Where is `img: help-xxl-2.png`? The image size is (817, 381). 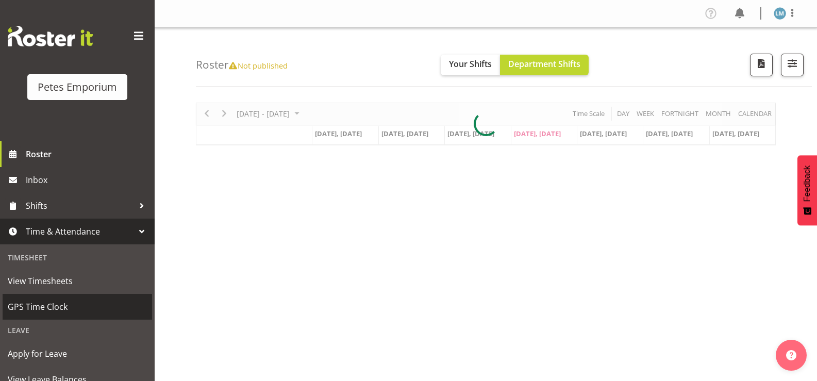
img: help-xxl-2.png is located at coordinates (791, 355).